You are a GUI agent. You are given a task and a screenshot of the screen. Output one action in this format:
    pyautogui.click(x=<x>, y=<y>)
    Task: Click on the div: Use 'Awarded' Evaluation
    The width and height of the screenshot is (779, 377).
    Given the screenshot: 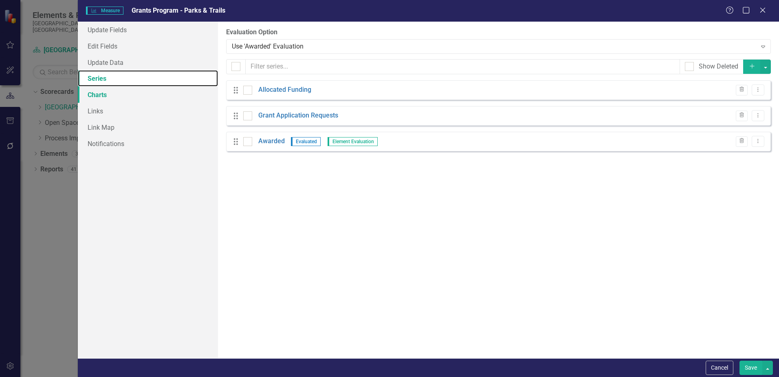 What is the action you would take?
    pyautogui.click(x=494, y=46)
    